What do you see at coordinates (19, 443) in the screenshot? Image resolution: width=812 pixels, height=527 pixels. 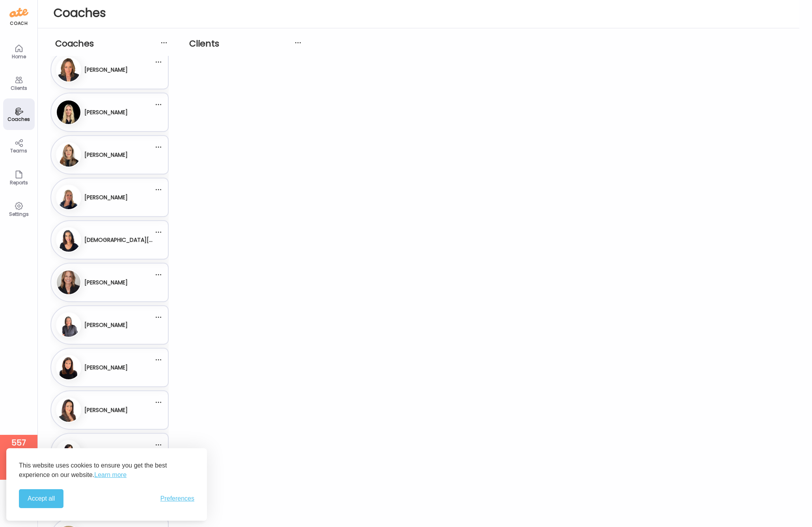 I see `div: 557` at bounding box center [19, 443].